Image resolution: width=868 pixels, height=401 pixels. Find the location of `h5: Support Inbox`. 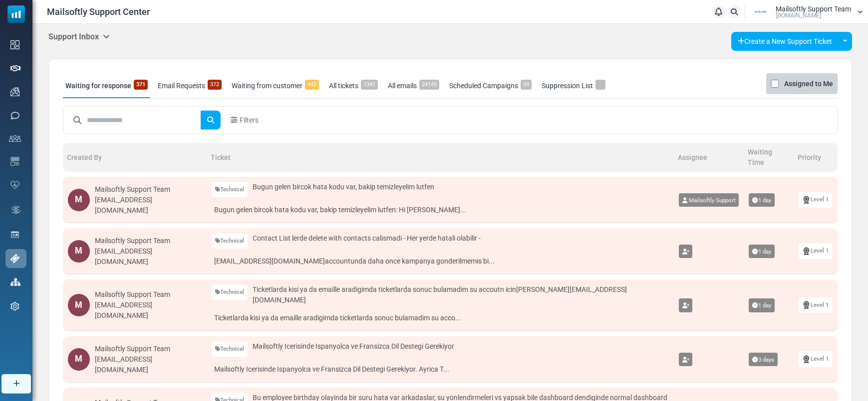

h5: Support Inbox is located at coordinates (79, 36).